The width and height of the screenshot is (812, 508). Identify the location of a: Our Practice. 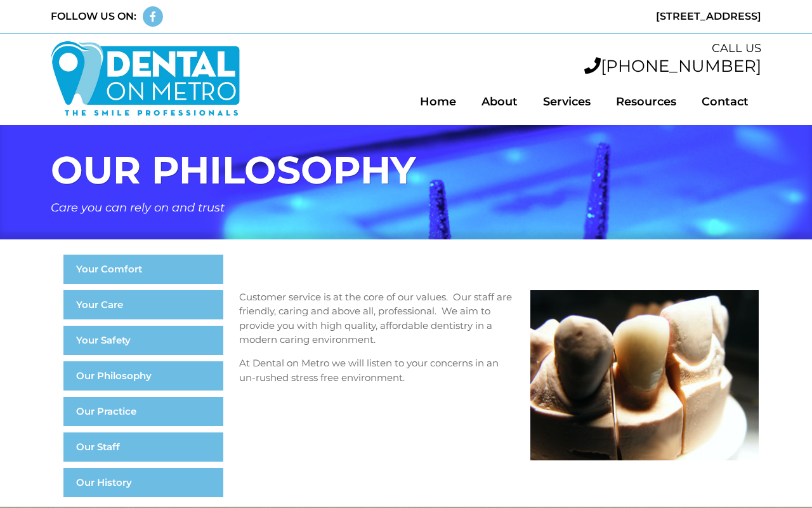
(143, 412).